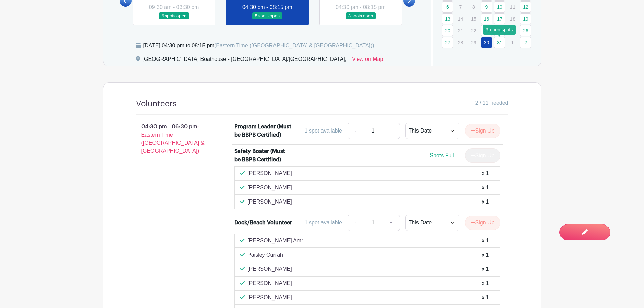 This screenshot has height=308, width=644. Describe the element at coordinates (447, 42) in the screenshot. I see `a: 27` at that location.